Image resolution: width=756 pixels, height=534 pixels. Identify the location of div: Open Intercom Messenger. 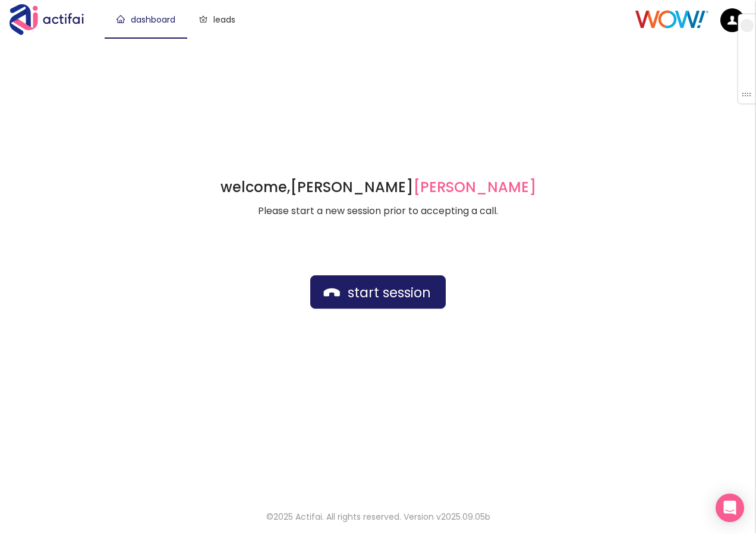
(730, 508).